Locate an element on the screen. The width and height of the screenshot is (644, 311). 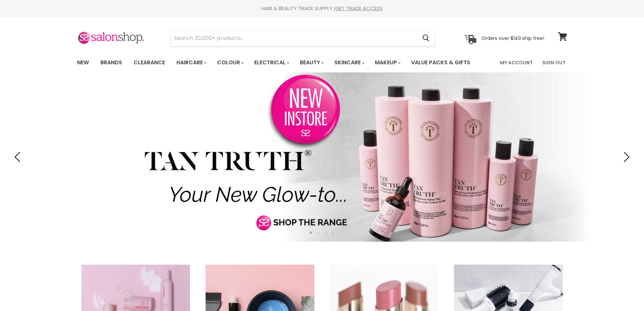
a: Brands is located at coordinates (111, 62).